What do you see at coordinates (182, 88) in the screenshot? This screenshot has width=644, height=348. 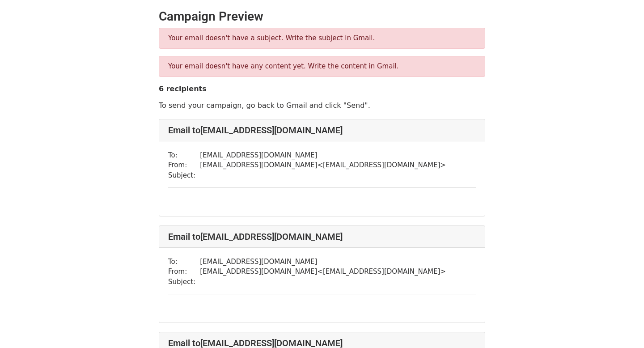 I see `strong: 6 recipients` at bounding box center [182, 88].